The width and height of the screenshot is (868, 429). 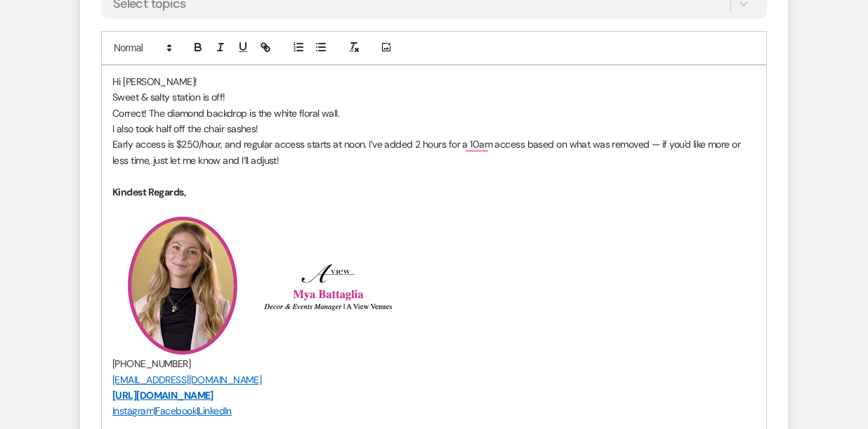 What do you see at coordinates (434, 113) in the screenshot?
I see `p: Correct! The diamond backdrop is the white floral wall.` at bounding box center [434, 113].